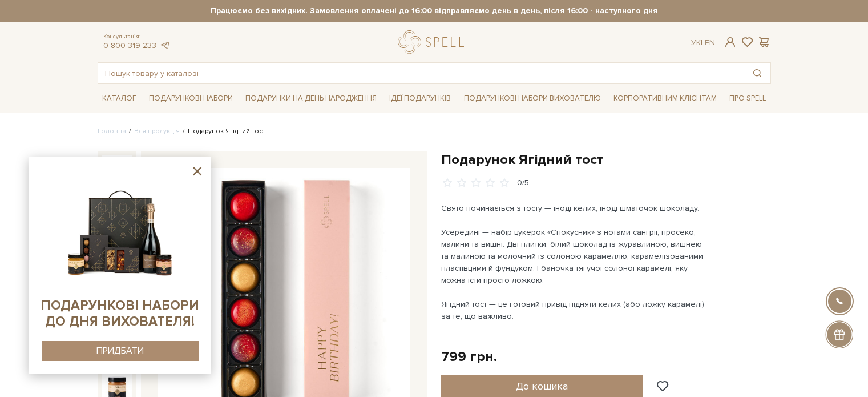  What do you see at coordinates (606, 159) in the screenshot?
I see `h1: Подарунок Ягідний тост` at bounding box center [606, 159].